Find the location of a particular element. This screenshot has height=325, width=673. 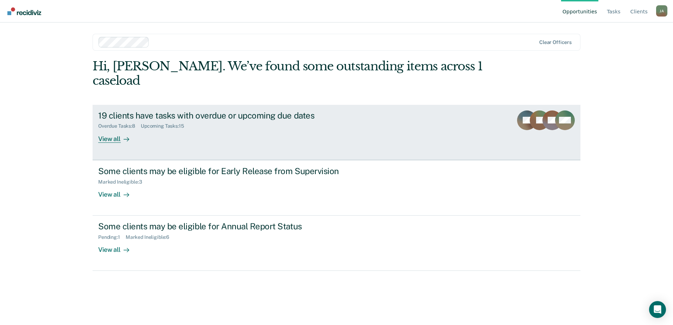

a: Some clients may be eligible for Early Release from SupervisionMarked Ineligible:3View all is located at coordinates (336, 188).